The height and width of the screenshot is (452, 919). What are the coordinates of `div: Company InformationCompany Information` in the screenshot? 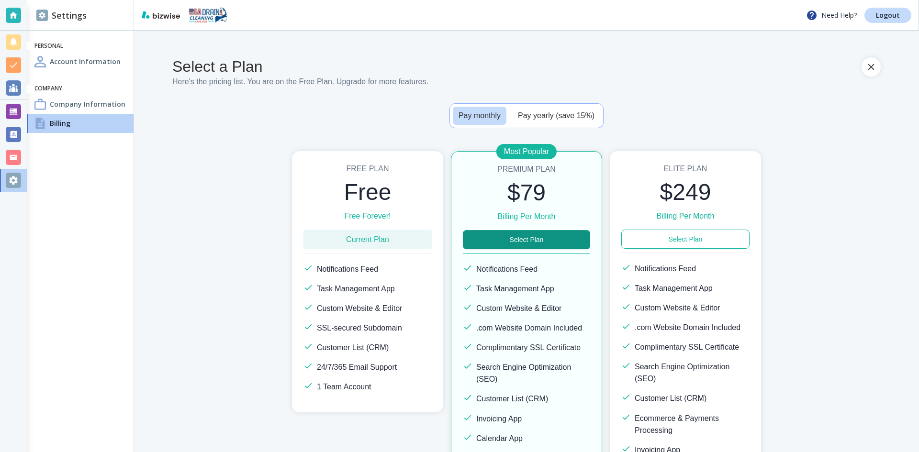 It's located at (80, 104).